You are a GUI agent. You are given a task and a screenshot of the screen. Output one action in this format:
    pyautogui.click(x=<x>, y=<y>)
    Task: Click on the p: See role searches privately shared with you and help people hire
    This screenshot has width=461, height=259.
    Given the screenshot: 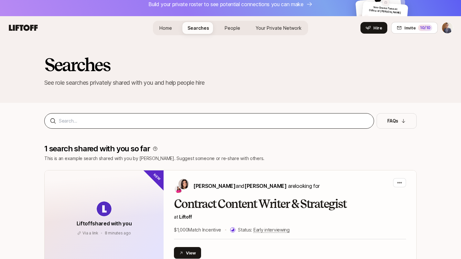 What is the action you would take?
    pyautogui.click(x=230, y=83)
    